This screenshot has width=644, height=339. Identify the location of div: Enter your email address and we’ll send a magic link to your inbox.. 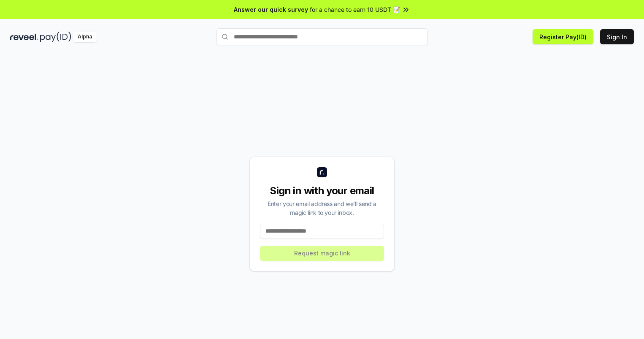
(322, 208).